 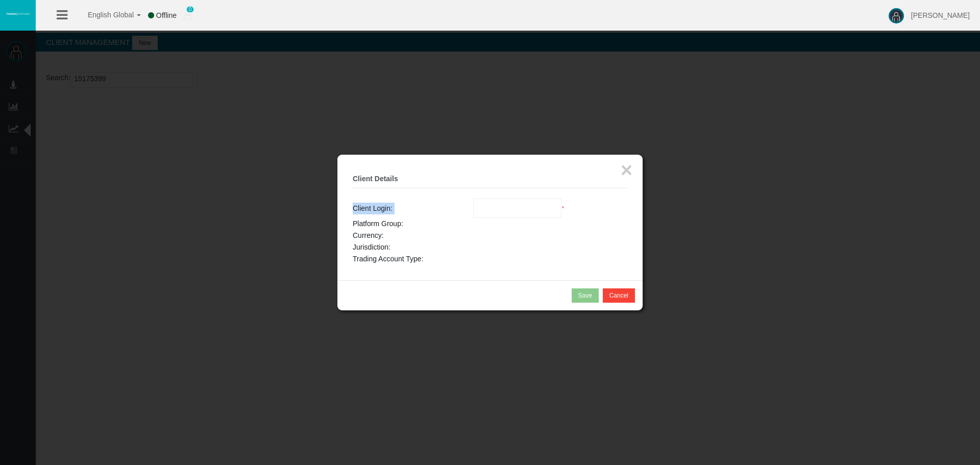 I want to click on span: Offline, so click(x=166, y=15).